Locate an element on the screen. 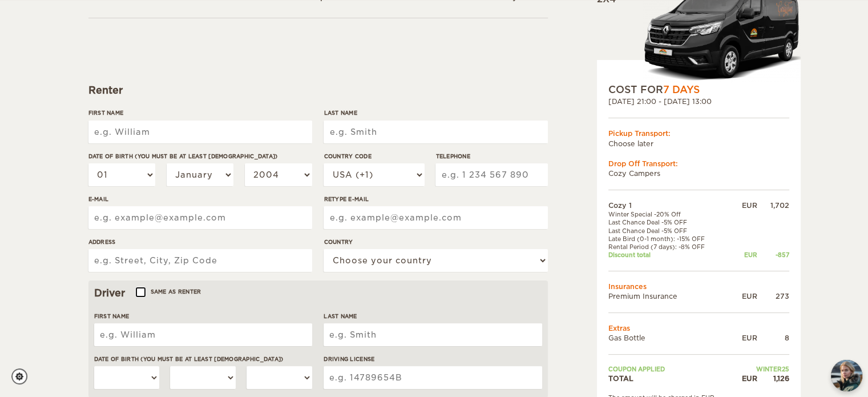  input: Same as renter is located at coordinates (140, 293).